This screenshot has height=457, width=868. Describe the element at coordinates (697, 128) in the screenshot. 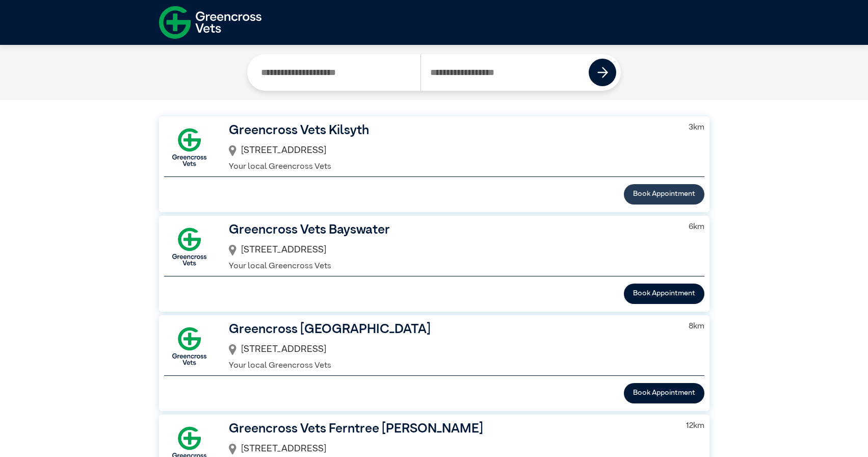

I see `p: 3 km` at that location.